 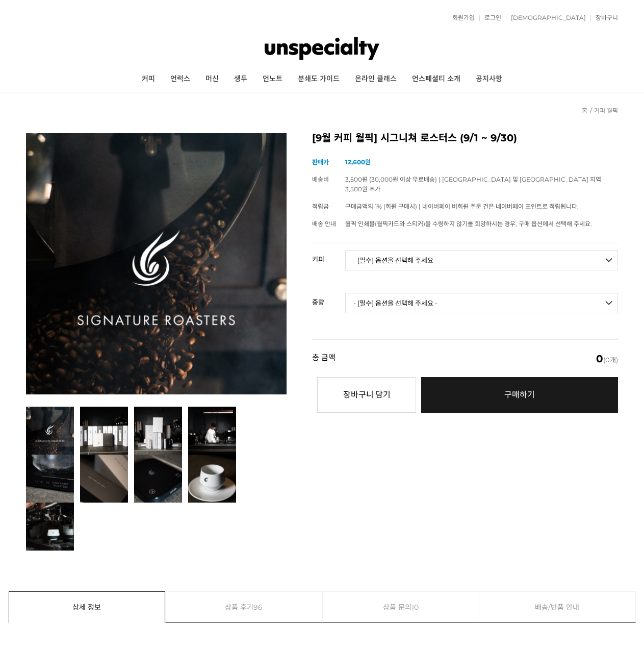 What do you see at coordinates (464, 138) in the screenshot?
I see `h2: [9월 커피 월픽] 시그니쳐 로스터스 (9/1 ~ 9/30)` at bounding box center [464, 138].